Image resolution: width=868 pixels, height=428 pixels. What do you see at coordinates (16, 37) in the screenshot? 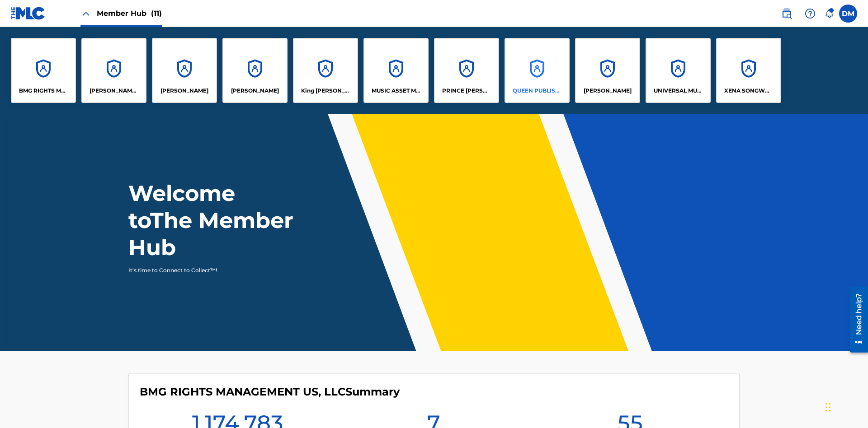
I see `div: Open Resource Center` at bounding box center [16, 37].